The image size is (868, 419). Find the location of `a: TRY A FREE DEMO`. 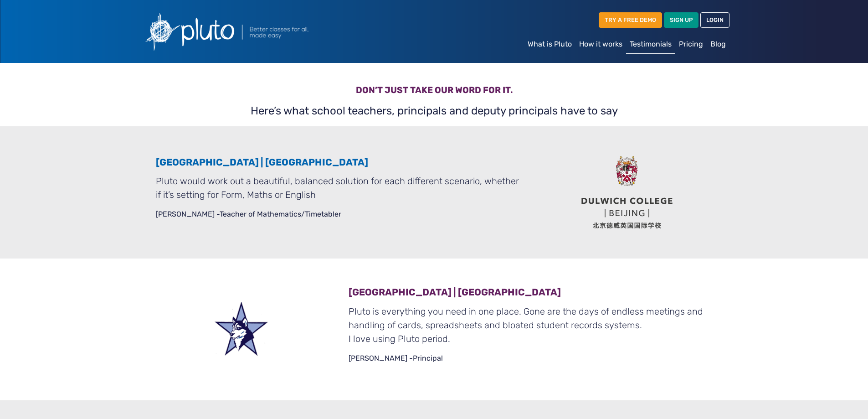

a: TRY A FREE DEMO is located at coordinates (630, 20).